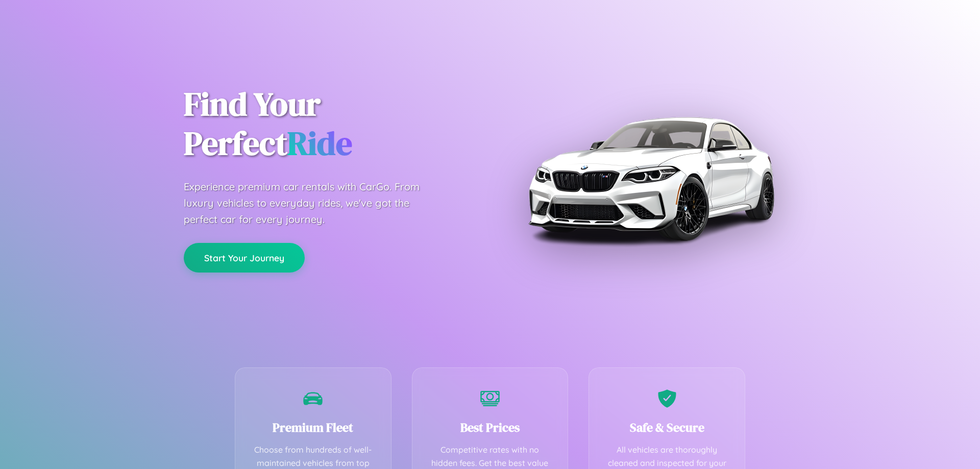  Describe the element at coordinates (490, 427) in the screenshot. I see `h3: Best Prices` at that location.